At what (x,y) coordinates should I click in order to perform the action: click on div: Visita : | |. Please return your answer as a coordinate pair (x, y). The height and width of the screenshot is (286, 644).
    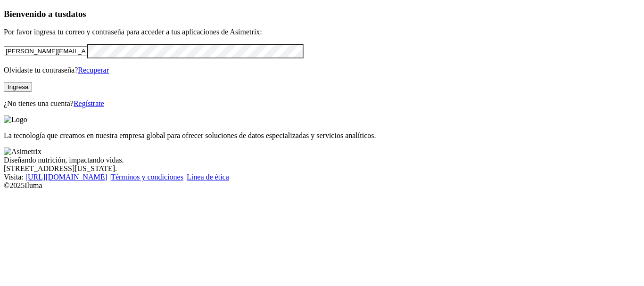
    Looking at the image, I should click on (322, 177).